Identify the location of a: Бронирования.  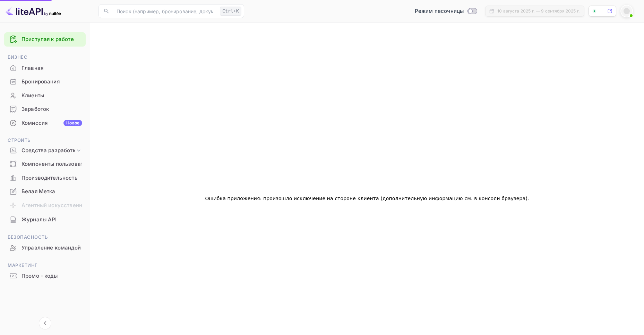
(45, 81).